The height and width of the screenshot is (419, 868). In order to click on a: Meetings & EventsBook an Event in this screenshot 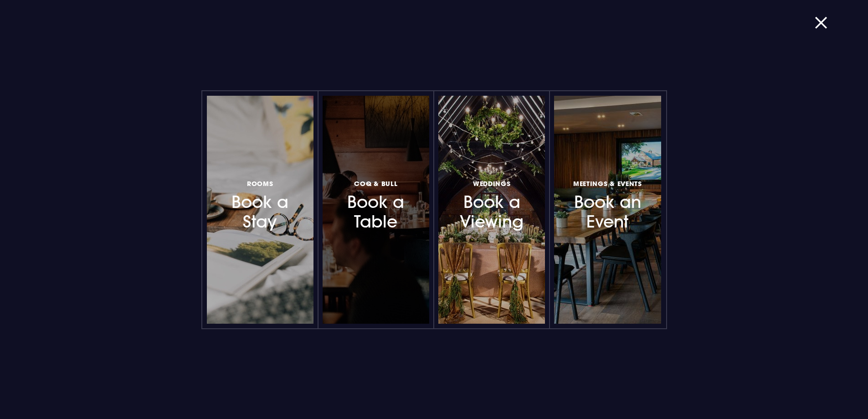, I will do `click(608, 210)`.